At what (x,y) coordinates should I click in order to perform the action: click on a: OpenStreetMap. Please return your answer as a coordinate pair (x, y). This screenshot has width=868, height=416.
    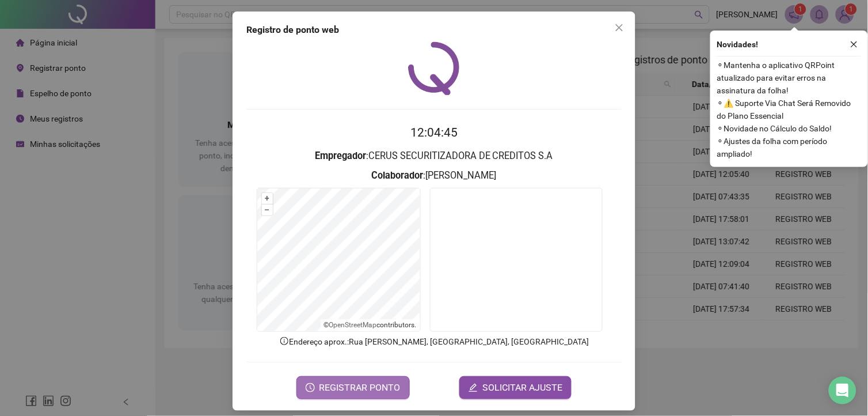
    Looking at the image, I should click on (353, 325).